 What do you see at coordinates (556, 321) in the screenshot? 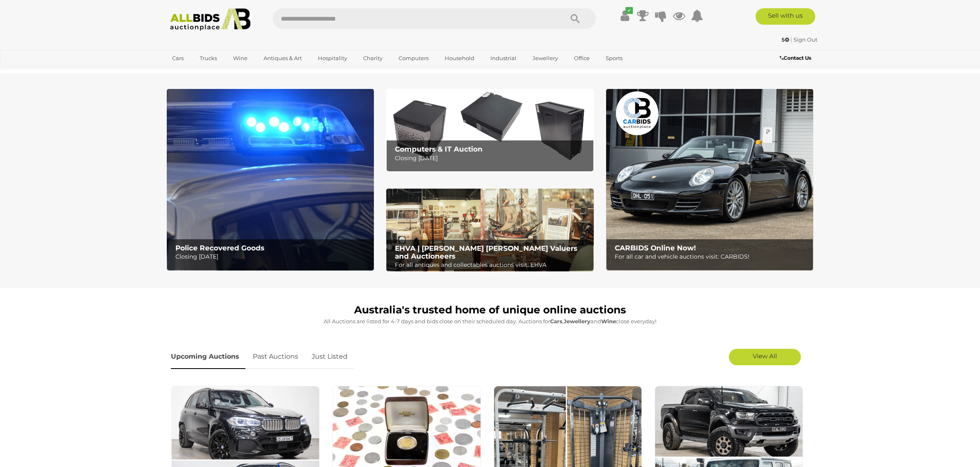
I see `strong: Cars` at bounding box center [556, 321].